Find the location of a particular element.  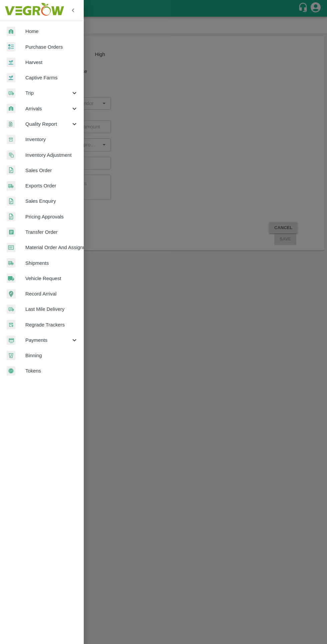

span: Arrivals is located at coordinates (48, 109).